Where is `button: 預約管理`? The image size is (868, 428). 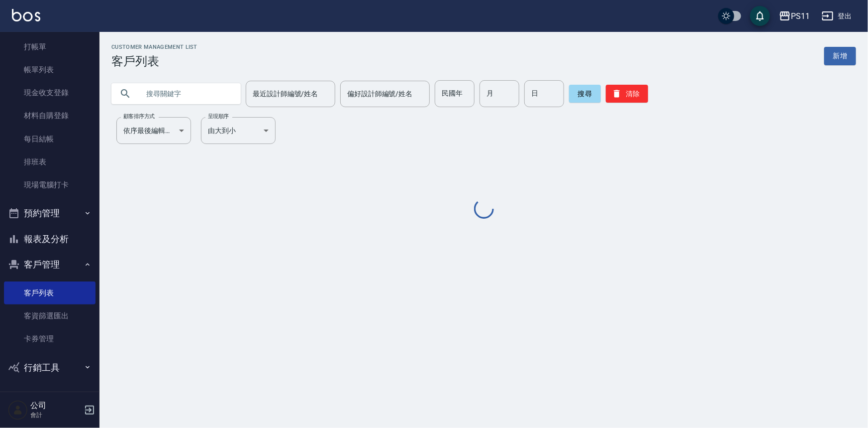
button: 預約管理 is located at coordinates (50, 213).